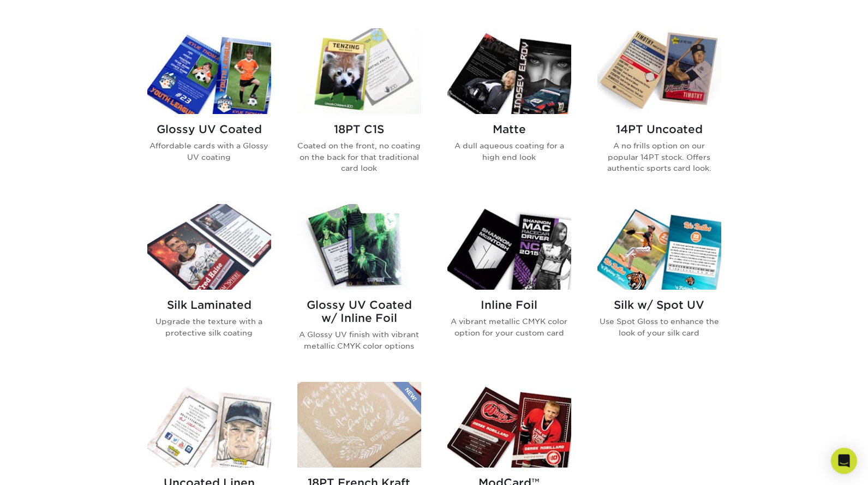 The height and width of the screenshot is (485, 868). I want to click on img: Glossy UV Coated Trading Cards, so click(209, 71).